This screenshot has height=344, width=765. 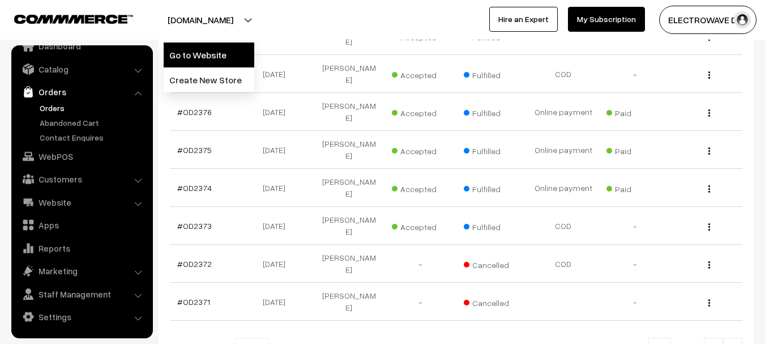 I want to click on a: Staff Management, so click(x=81, y=294).